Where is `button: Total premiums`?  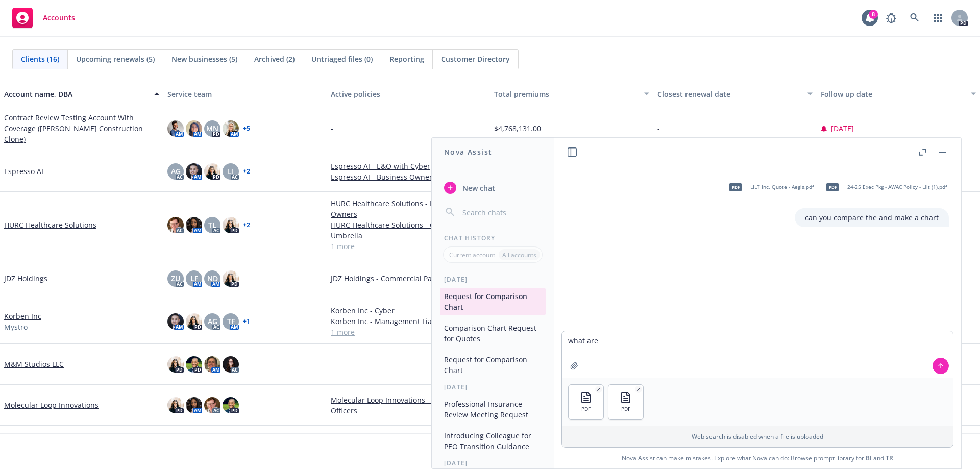
button: Total premiums is located at coordinates (571, 94).